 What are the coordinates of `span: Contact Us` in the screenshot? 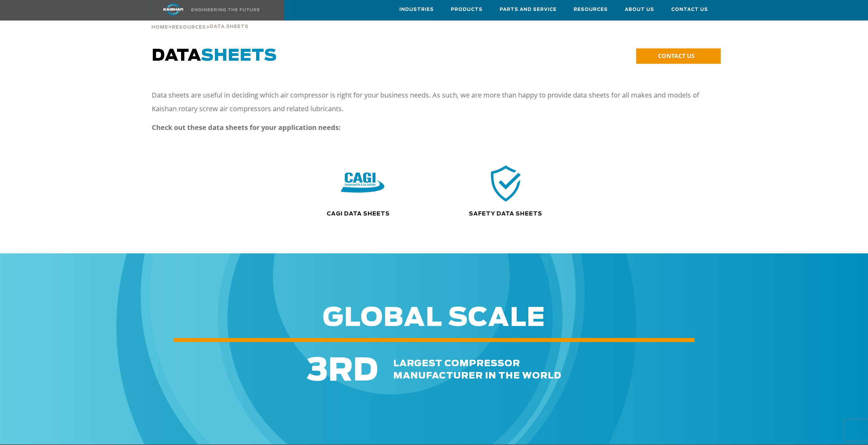 It's located at (689, 10).